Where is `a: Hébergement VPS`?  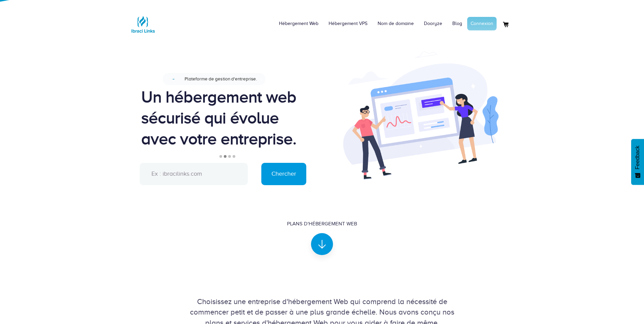
a: Hébergement VPS is located at coordinates (348, 24).